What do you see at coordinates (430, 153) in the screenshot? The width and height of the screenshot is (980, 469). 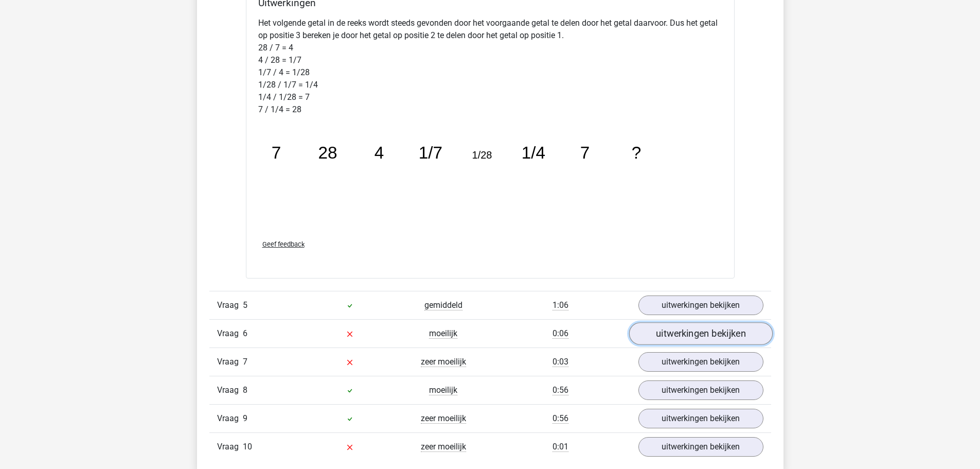 I see `tspan: 1/7` at bounding box center [430, 153].